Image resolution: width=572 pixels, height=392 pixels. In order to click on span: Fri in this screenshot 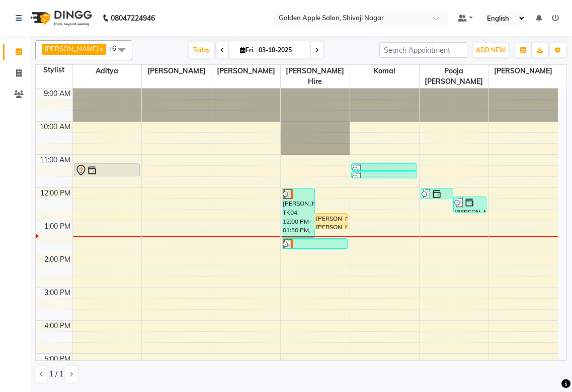, I will do `click(246, 50)`.